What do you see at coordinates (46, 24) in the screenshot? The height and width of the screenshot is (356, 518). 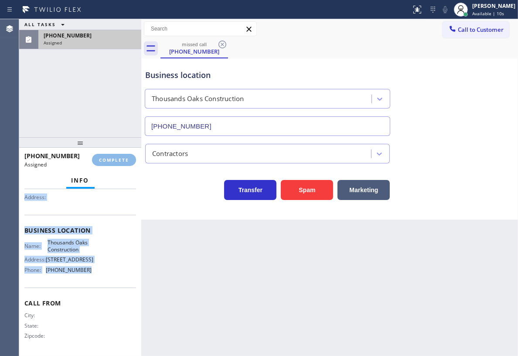 I see `button: ALL TASKS` at bounding box center [46, 24].